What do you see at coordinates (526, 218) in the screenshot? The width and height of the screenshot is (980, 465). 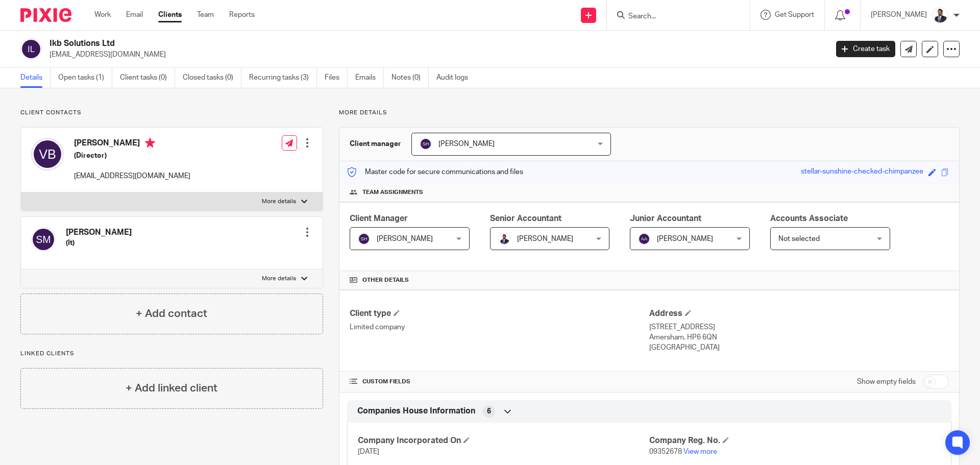 I see `span: Senior Accountant` at bounding box center [526, 218].